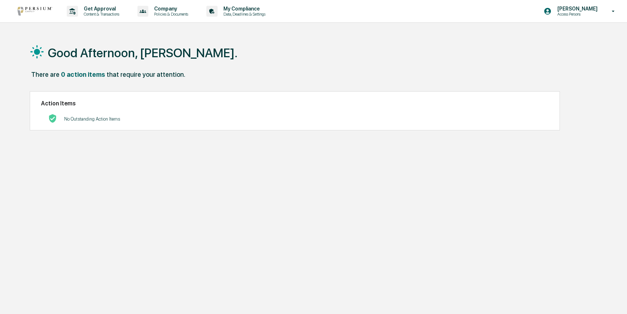 This screenshot has height=314, width=627. I want to click on p: Policies & Documents, so click(170, 14).